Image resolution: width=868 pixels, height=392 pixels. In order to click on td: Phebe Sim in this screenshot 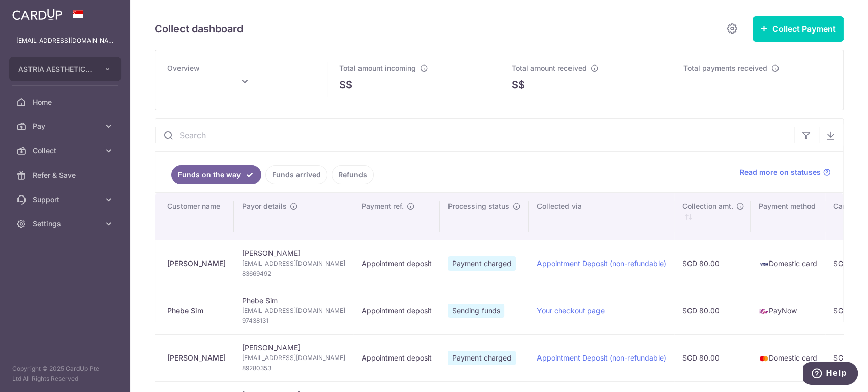, I will do `click(294, 310)`.